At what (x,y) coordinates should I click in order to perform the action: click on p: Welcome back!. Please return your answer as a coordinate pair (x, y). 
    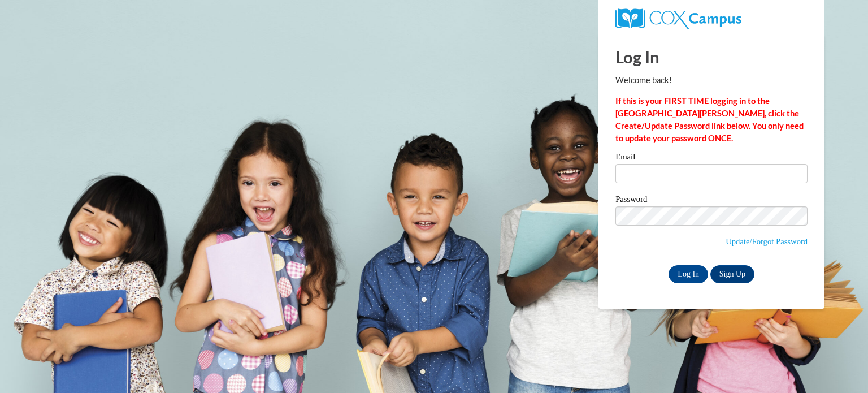
    Looking at the image, I should click on (712, 80).